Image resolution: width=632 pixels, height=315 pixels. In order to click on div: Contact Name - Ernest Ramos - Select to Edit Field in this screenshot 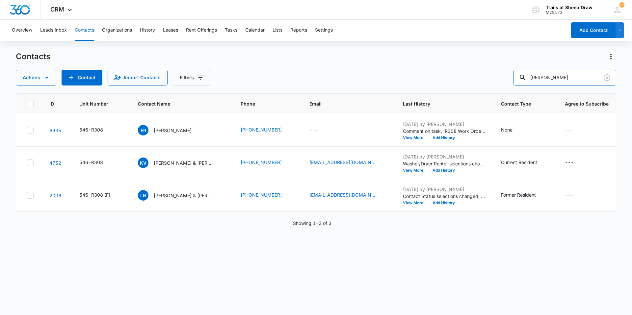, I will do `click(171, 130)`.